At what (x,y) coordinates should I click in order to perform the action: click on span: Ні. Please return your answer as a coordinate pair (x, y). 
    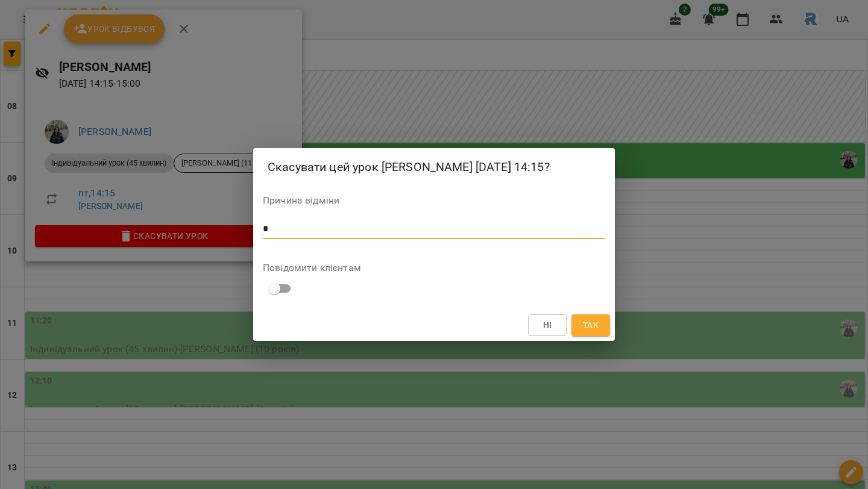
    Looking at the image, I should click on (547, 326).